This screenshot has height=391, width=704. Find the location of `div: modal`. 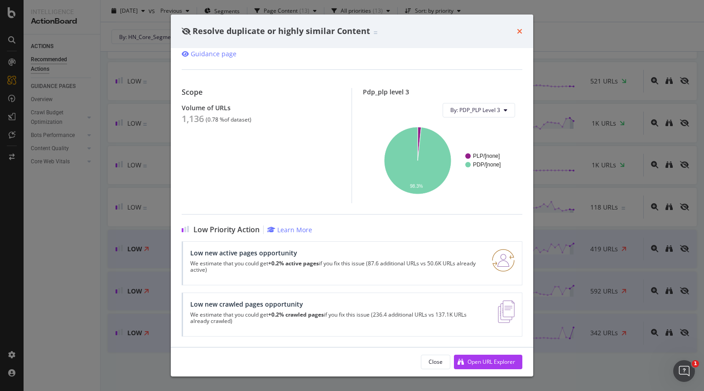

div: modal is located at coordinates (352, 195).